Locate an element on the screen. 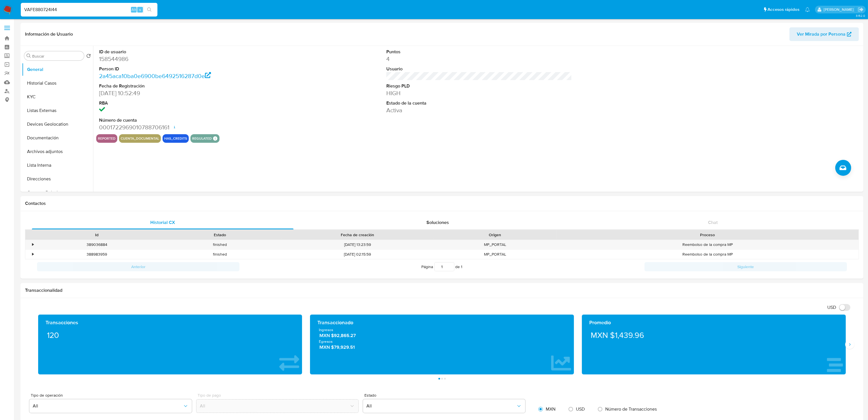 Image resolution: width=868 pixels, height=420 pixels. input: Buscar is located at coordinates (57, 56).